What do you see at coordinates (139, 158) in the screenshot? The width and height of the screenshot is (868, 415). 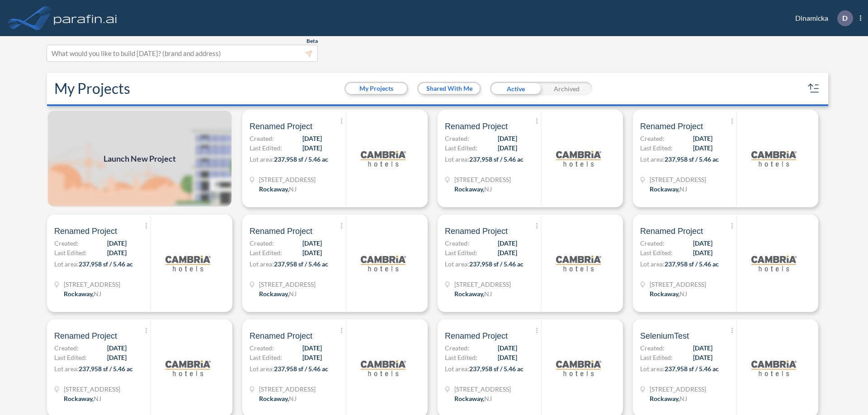 I see `span: Launch New Project` at bounding box center [139, 158].